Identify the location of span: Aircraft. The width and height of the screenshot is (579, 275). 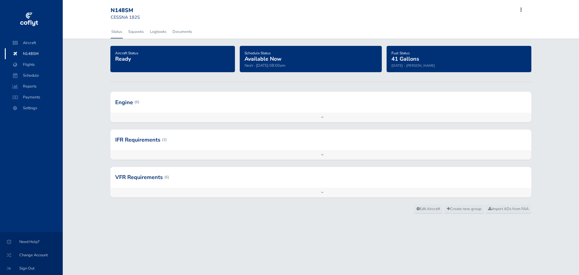
(34, 43).